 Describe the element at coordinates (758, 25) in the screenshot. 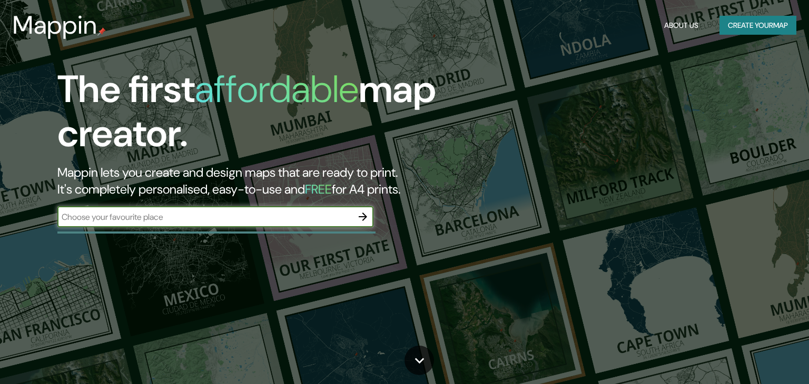

I see `button: Create yourmap` at that location.